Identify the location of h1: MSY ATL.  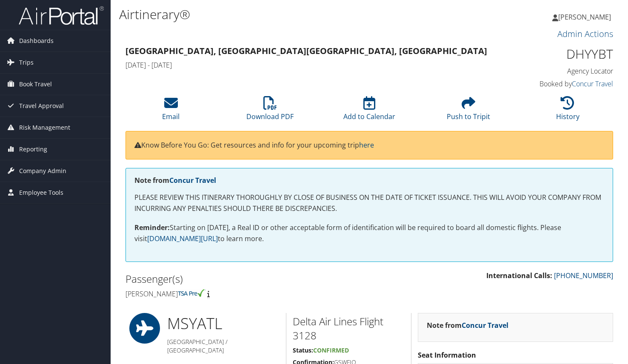
(223, 324).